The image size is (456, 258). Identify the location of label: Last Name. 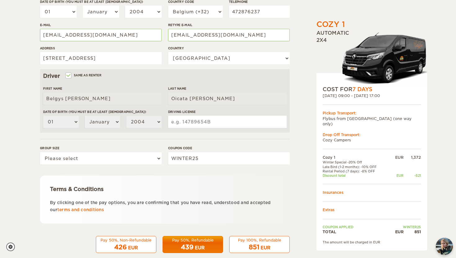
(227, 88).